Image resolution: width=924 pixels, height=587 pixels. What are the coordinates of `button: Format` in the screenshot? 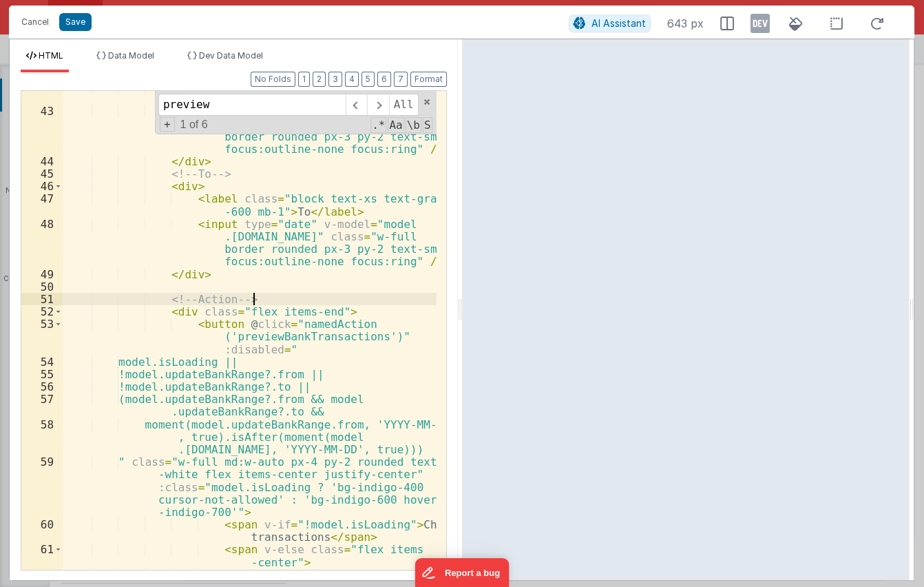 It's located at (428, 79).